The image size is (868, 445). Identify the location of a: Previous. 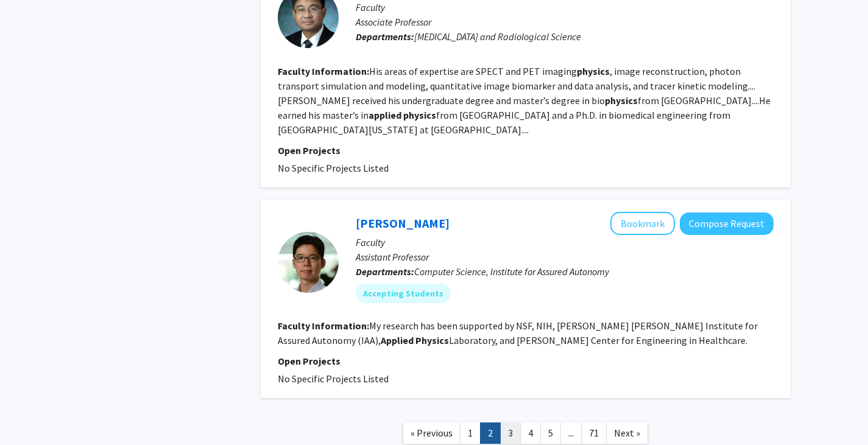
(431, 433).